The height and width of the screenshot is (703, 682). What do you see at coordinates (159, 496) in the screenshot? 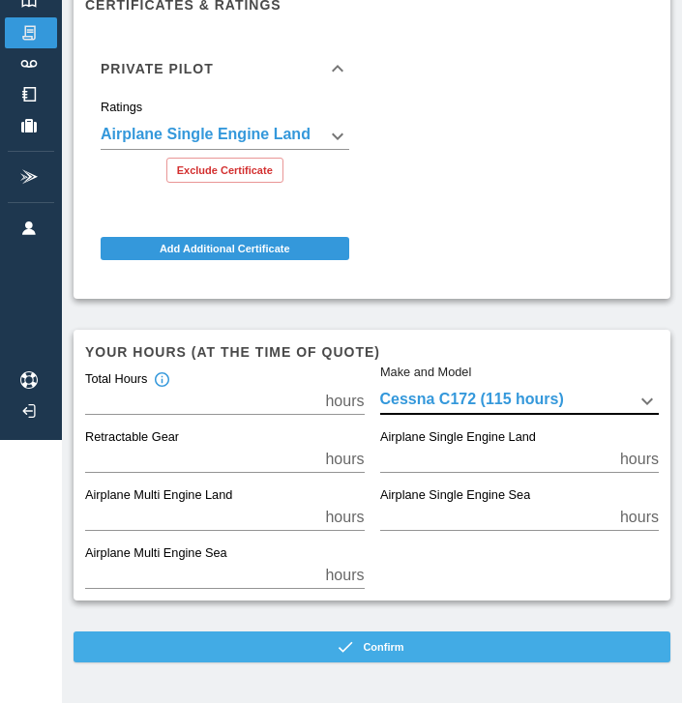
I see `label: Airplane Multi Engine Land` at bounding box center [159, 496].